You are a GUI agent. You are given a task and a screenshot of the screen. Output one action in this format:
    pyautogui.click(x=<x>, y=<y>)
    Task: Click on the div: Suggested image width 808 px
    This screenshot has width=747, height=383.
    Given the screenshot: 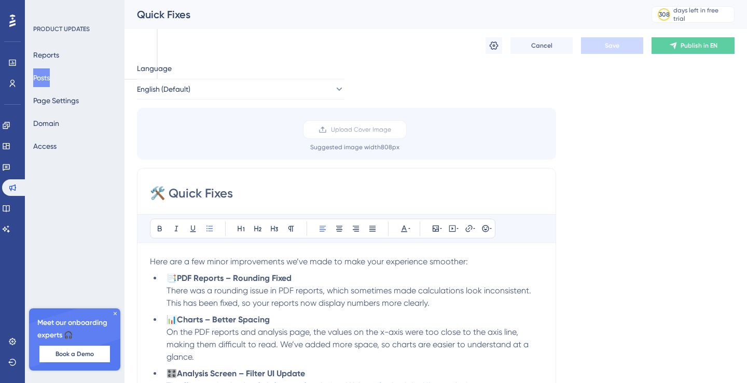 What is the action you would take?
    pyautogui.click(x=355, y=147)
    